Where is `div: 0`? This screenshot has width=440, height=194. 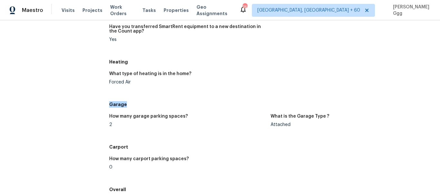 div: 0 is located at coordinates (187, 167).